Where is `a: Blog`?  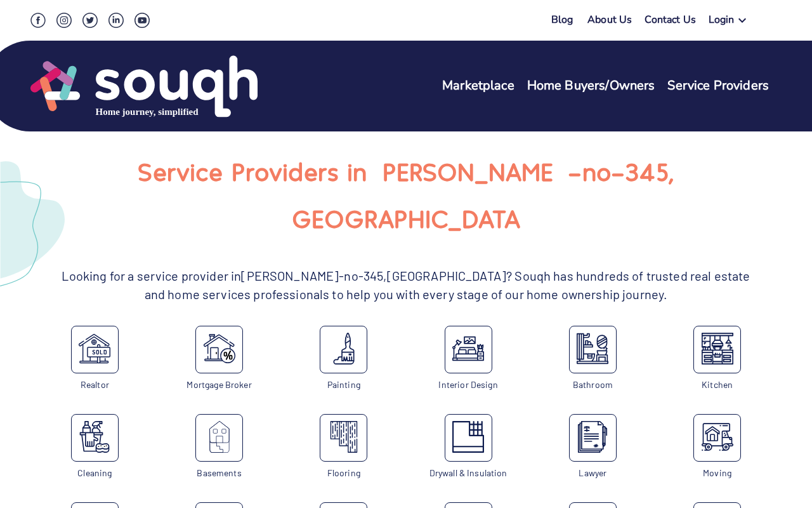 a: Blog is located at coordinates (562, 20).